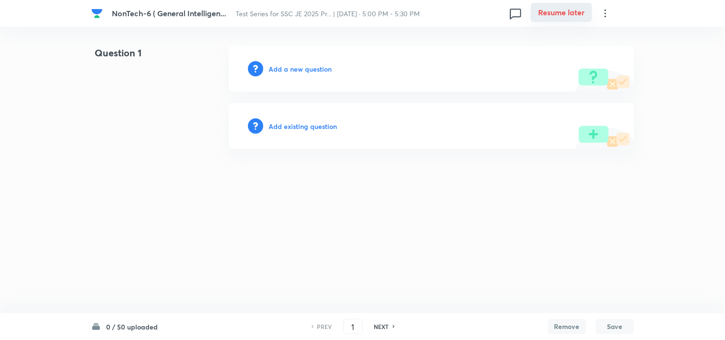 The image size is (725, 340). I want to click on span: NonTech-6 ( General Intelligen..., so click(169, 13).